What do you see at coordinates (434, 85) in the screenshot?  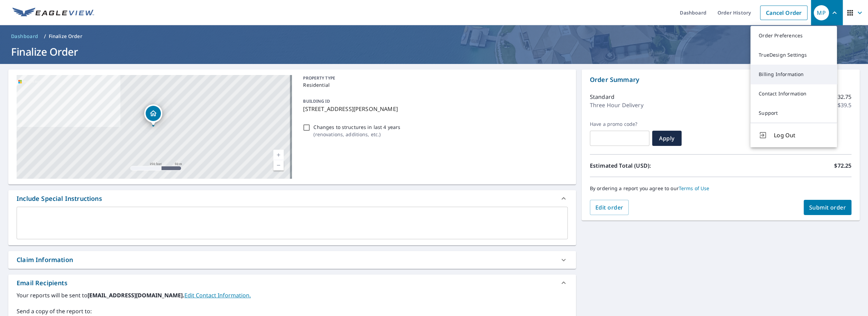 I see `p: Residential` at bounding box center [434, 85].